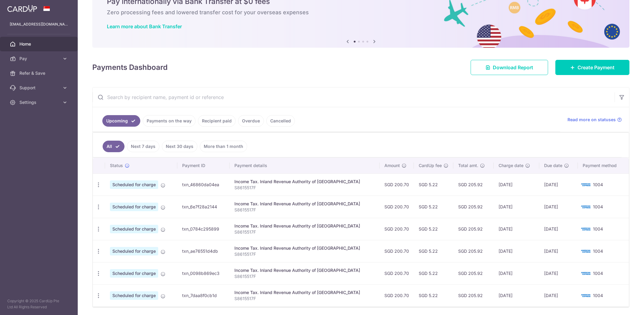 The width and height of the screenshot is (644, 315). Describe the element at coordinates (203, 166) in the screenshot. I see `th: Payment ID` at that location.